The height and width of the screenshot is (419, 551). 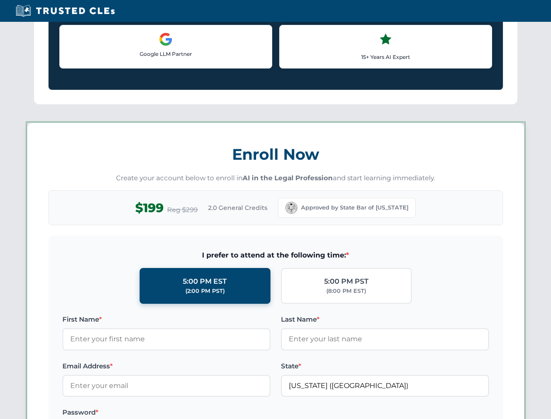 What do you see at coordinates (276, 178) in the screenshot?
I see `p: Create your account below to enroll in and start learning immediately.` at bounding box center [276, 178].